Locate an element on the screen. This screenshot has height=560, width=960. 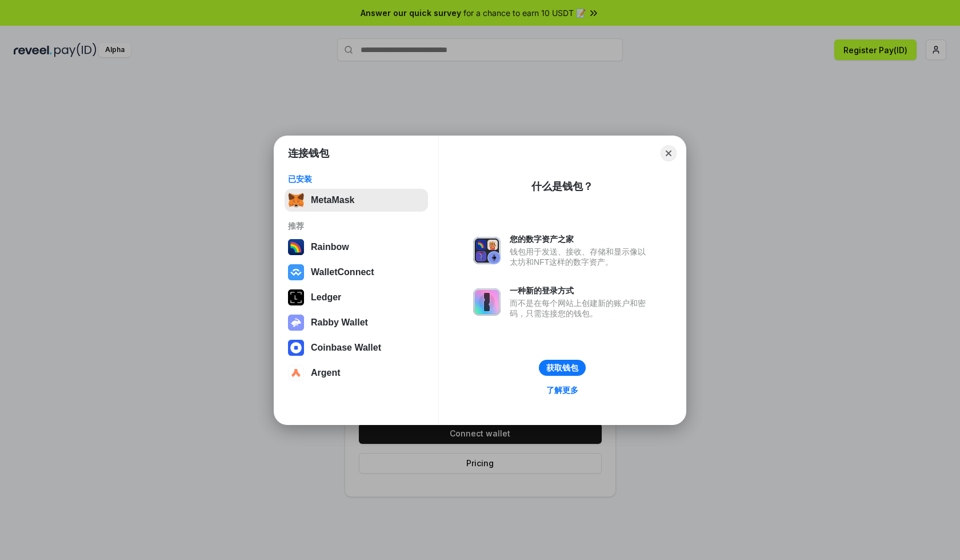
div: Argent is located at coordinates (326, 373).